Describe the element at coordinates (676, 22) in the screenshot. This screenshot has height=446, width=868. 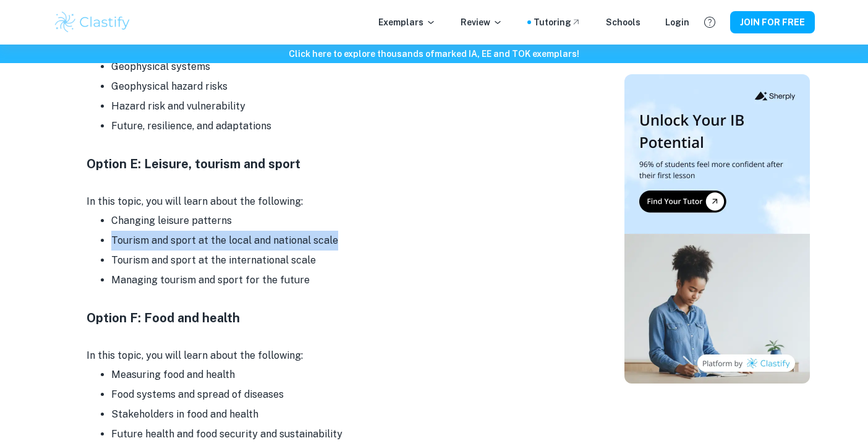
I see `a: Login` at that location.